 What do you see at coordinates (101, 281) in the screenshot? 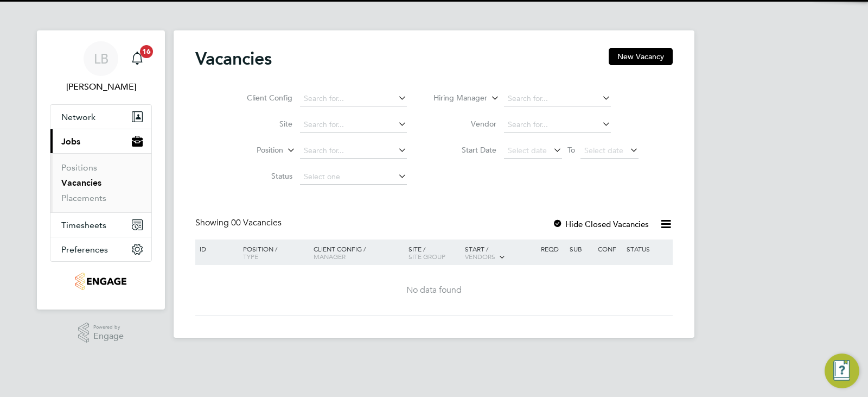
I see `a: Go to home page` at bounding box center [101, 281].